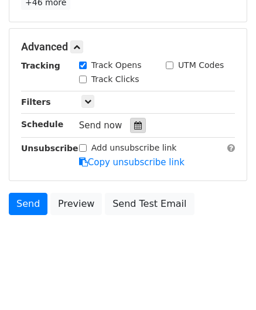 Image resolution: width=256 pixels, height=310 pixels. I want to click on label: Track Opens, so click(117, 65).